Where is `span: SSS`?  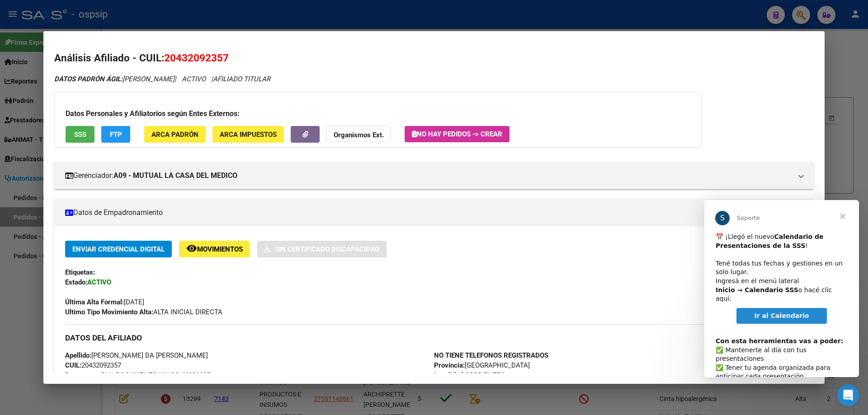 span: SSS is located at coordinates (80, 134).